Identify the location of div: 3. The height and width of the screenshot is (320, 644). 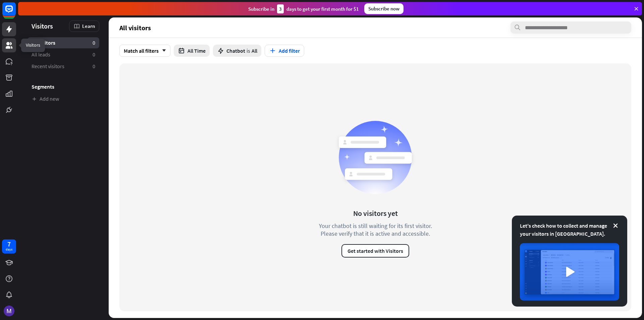
(281, 9).